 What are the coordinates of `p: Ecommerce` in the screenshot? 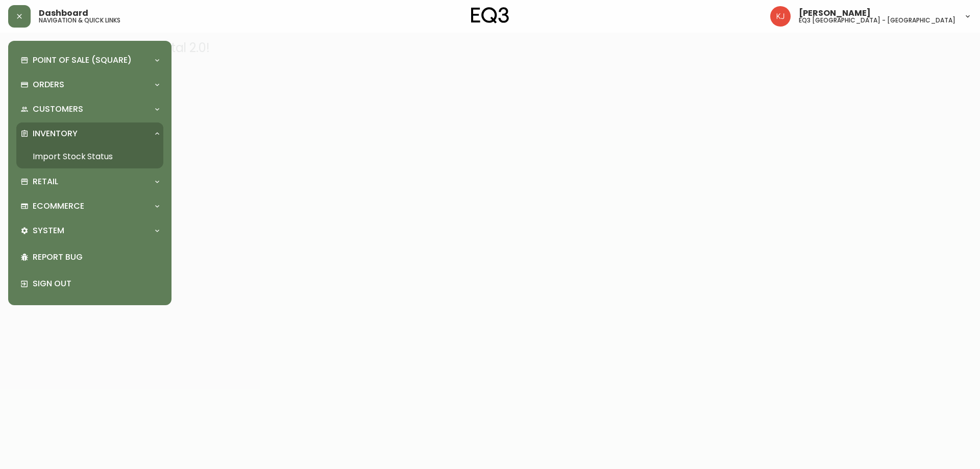 It's located at (58, 206).